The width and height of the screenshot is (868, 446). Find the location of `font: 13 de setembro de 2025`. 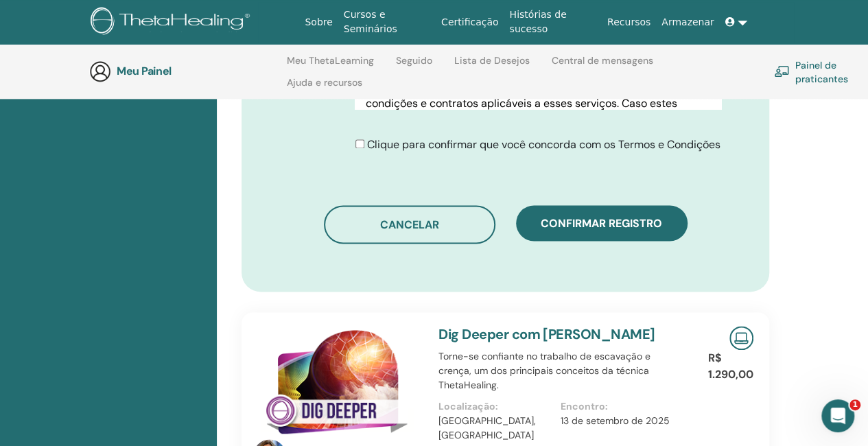

font: 13 de setembro de 2025 is located at coordinates (615, 421).